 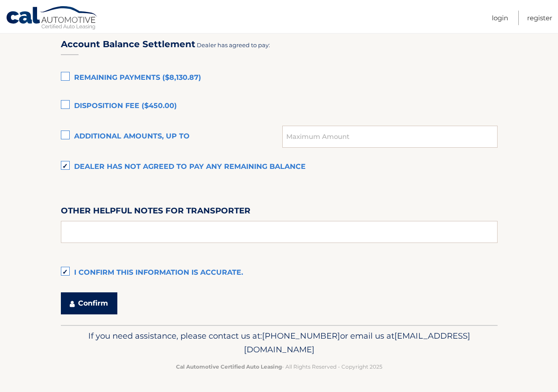 What do you see at coordinates (279, 106) in the screenshot?
I see `label: Disposition Fee ($450.00)` at bounding box center [279, 106].